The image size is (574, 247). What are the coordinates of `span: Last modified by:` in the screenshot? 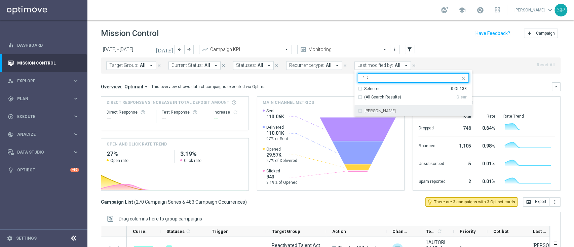 It's located at (375, 65).